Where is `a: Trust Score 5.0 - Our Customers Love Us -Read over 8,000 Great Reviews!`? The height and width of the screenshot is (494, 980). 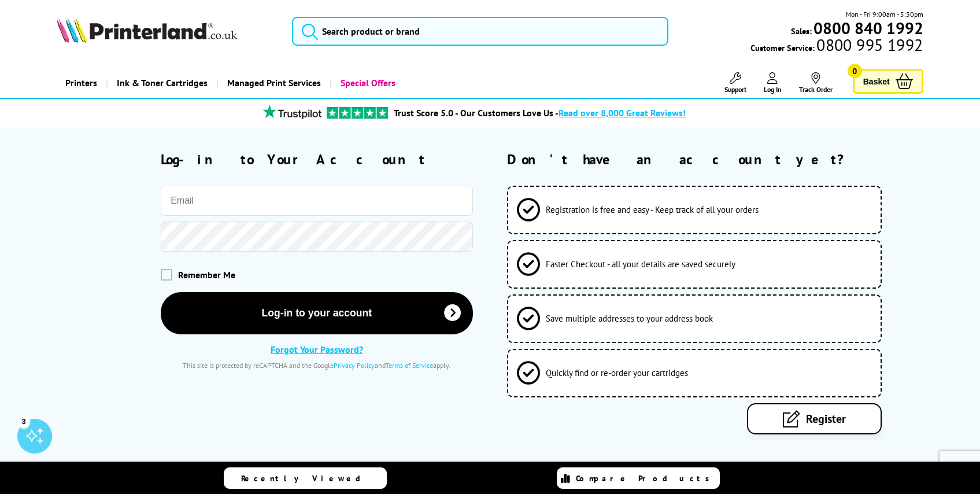 a: Trust Score 5.0 - Our Customers Love Us -Read over 8,000 Great Reviews! is located at coordinates (540, 112).